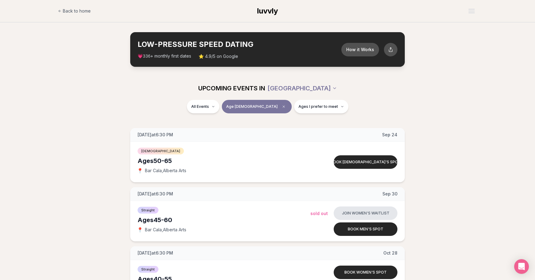 The height and width of the screenshot is (280, 535). What do you see at coordinates (366, 273) in the screenshot?
I see `a: Book women's spot` at bounding box center [366, 273].